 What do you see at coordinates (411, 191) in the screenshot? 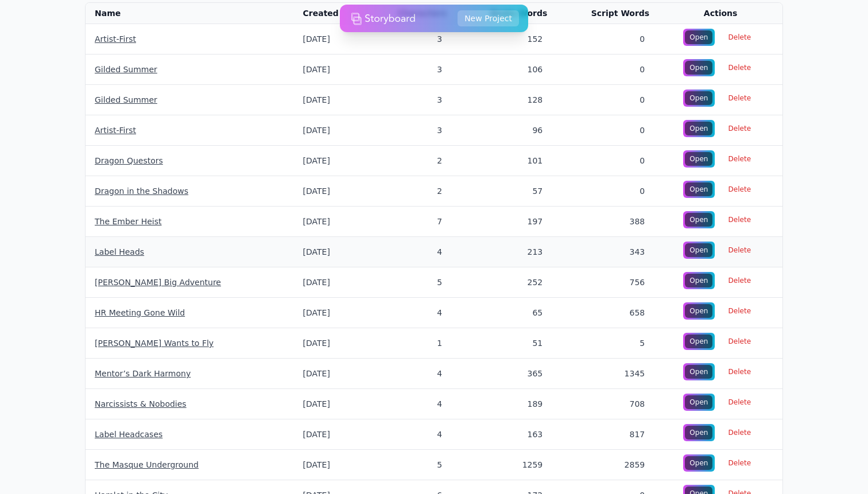
I see `td: 2` at bounding box center [411, 191].